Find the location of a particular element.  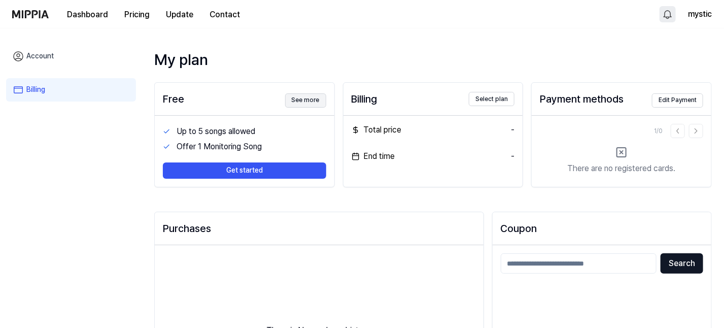

button: See more is located at coordinates (306, 100).